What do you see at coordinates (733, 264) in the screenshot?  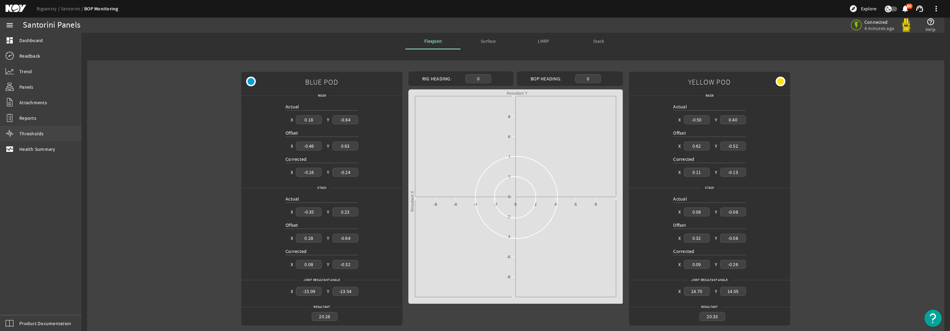 I see `div: -0.26` at bounding box center [733, 264].